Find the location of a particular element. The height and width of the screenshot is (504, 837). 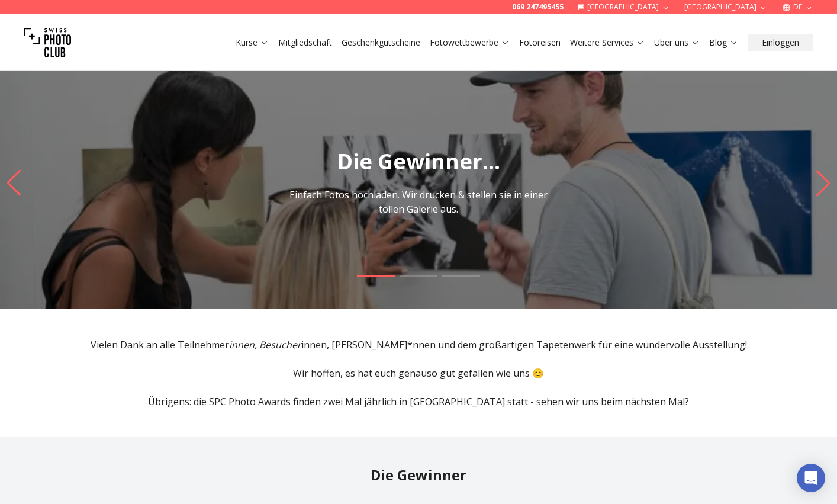

a: 069 247495455 is located at coordinates (538, 7).